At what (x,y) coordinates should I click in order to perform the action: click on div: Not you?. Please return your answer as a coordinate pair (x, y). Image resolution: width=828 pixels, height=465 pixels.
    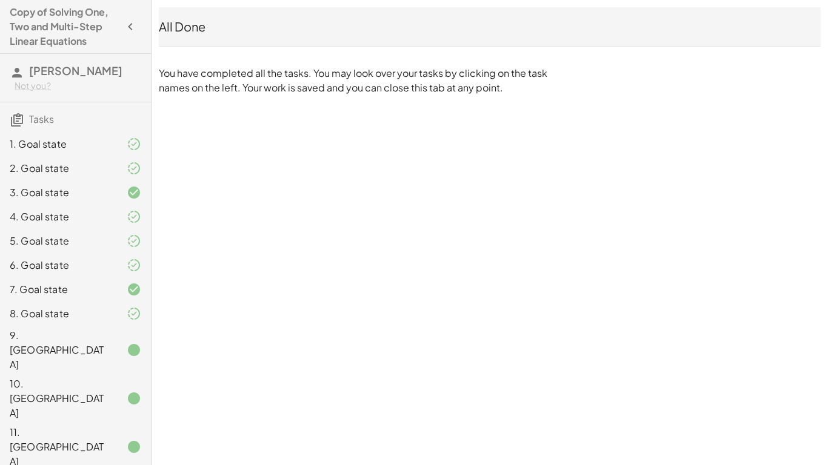
    Looking at the image, I should click on (78, 86).